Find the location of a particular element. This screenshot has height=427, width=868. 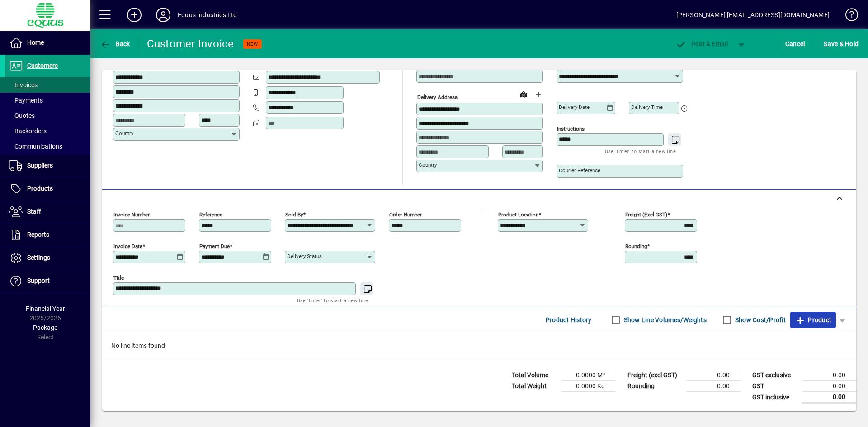

a: Home is located at coordinates (47, 43).